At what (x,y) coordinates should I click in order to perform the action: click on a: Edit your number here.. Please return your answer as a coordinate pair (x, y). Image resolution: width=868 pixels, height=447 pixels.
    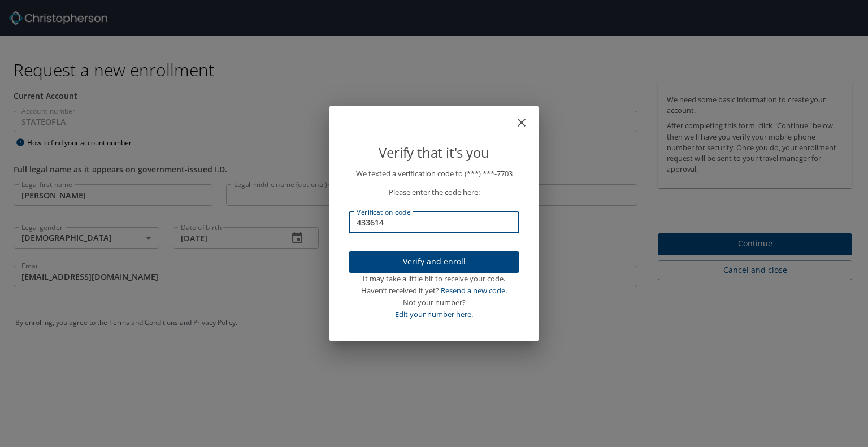
    Looking at the image, I should click on (434, 314).